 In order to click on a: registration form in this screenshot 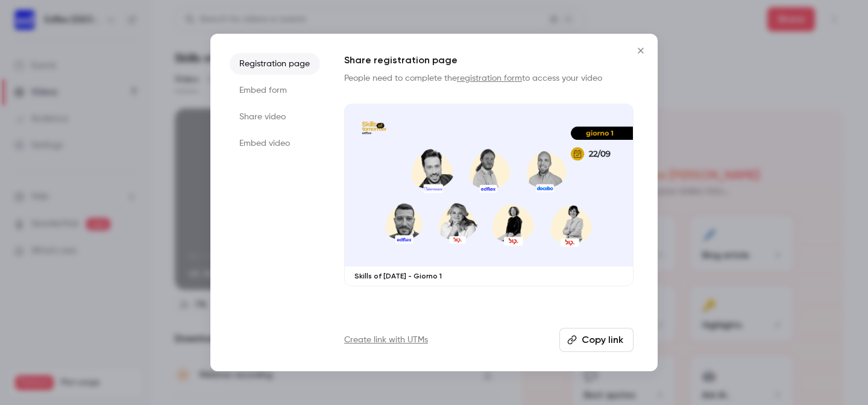, I will do `click(490, 79)`.